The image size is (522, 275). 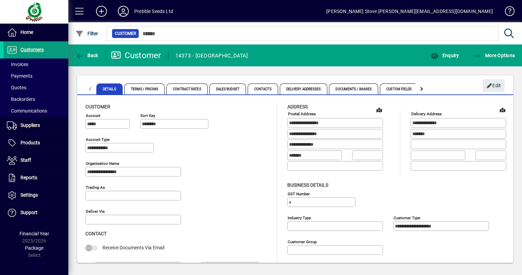 I want to click on a: Home, so click(x=36, y=32).